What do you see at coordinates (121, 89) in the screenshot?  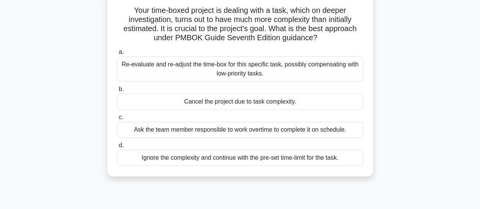 I see `span: b.` at bounding box center [121, 89].